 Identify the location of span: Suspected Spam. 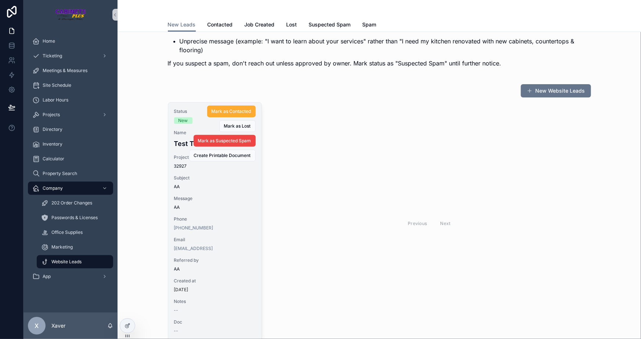
(330, 25).